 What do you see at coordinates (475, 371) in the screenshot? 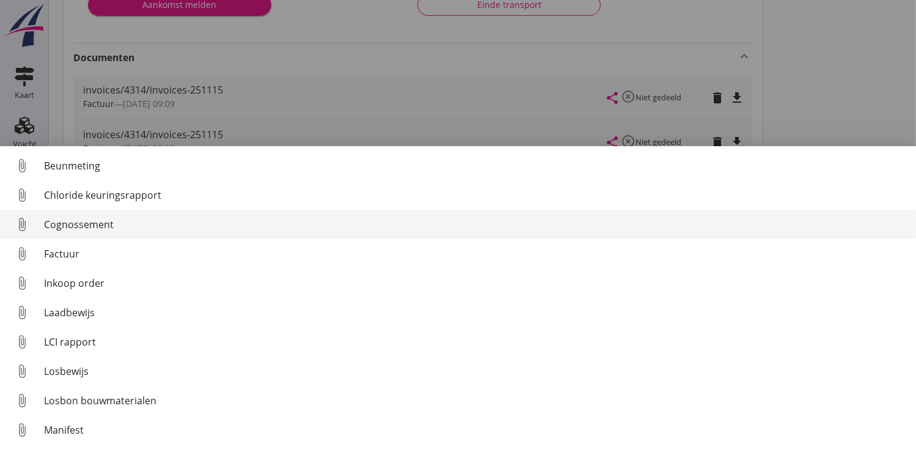
I see `div: Losbewijs` at bounding box center [475, 371].